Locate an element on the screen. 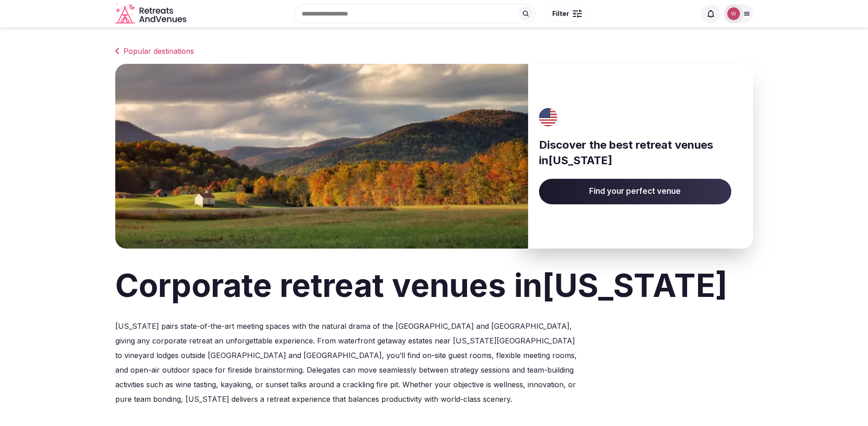 The width and height of the screenshot is (868, 426). img: Banner image for Virginia representative of the region is located at coordinates (322, 156).